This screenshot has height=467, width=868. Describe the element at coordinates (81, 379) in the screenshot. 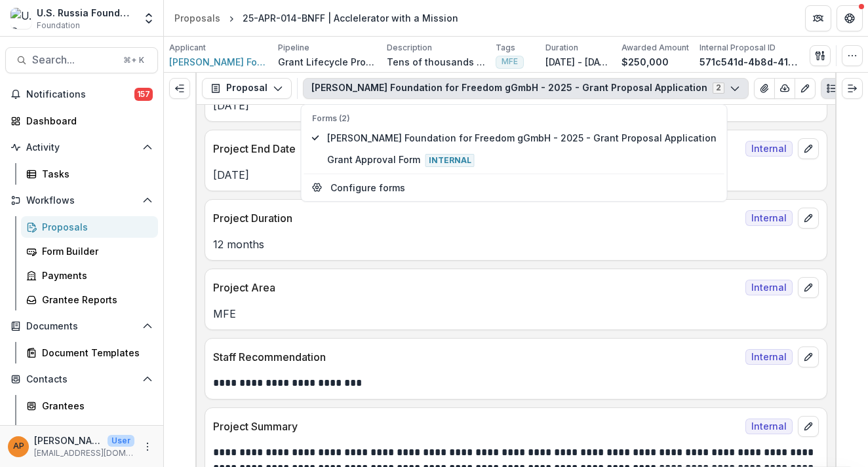

I see `button: Open Contacts` at that location.